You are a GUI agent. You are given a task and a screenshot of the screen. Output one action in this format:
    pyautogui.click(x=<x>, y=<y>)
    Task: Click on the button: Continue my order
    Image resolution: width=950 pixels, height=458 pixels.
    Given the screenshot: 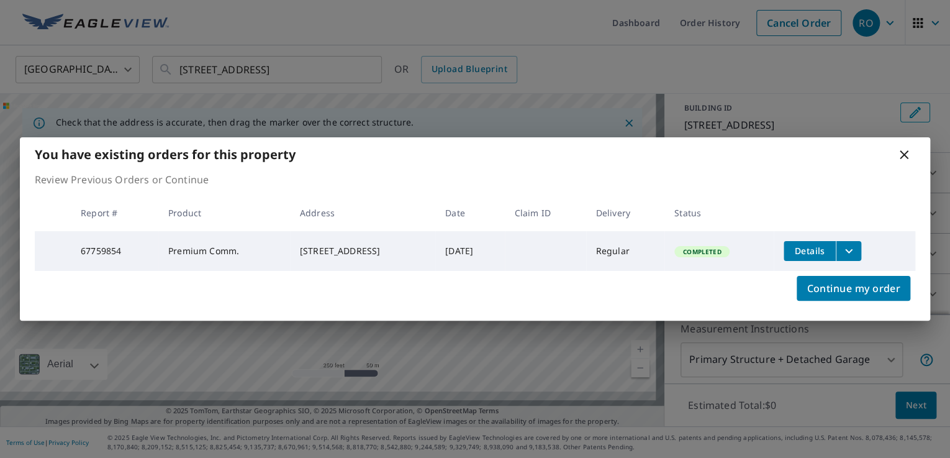 What is the action you would take?
    pyautogui.click(x=853, y=288)
    